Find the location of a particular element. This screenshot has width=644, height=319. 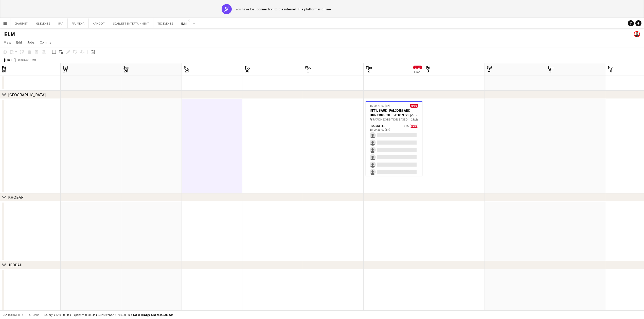

span: Edit is located at coordinates (19, 42).